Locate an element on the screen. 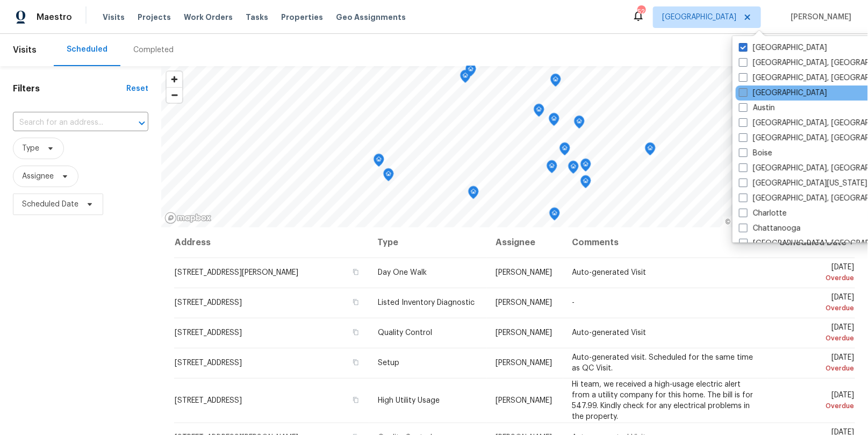  span: Properties is located at coordinates (302, 17).